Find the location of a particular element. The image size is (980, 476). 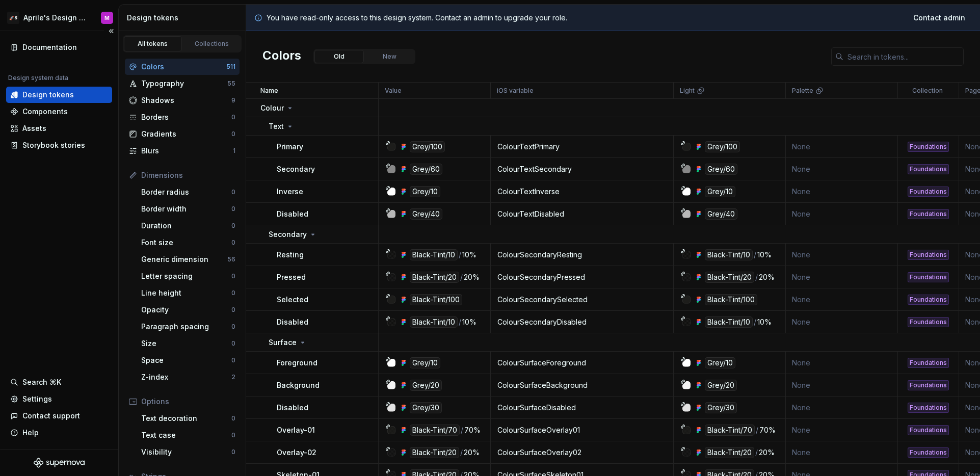

button: Old is located at coordinates (339, 57).